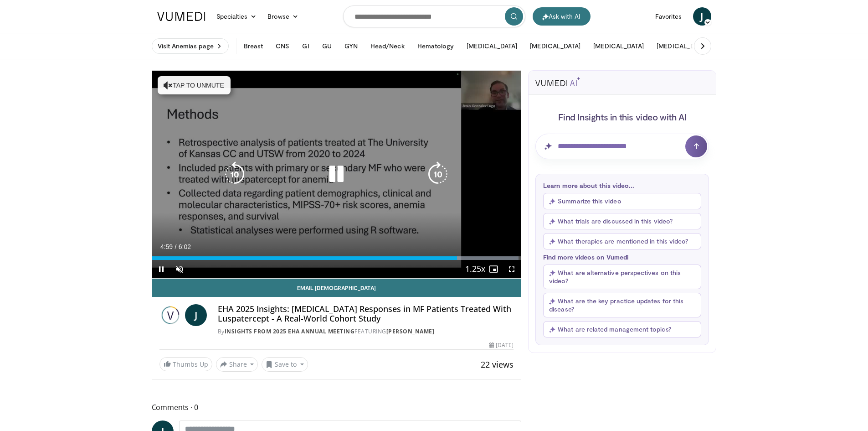 The height and width of the screenshot is (431, 868). I want to click on input: Question for AI, so click(622, 146).